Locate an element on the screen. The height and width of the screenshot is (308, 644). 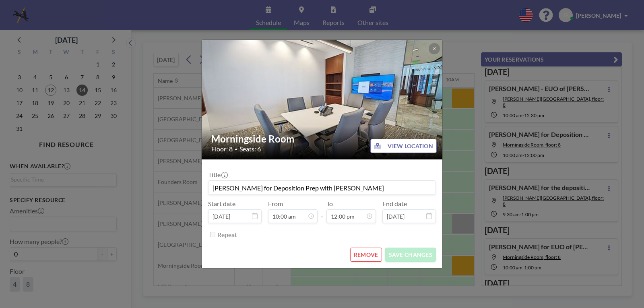
button: SAVE CHANGES is located at coordinates (411, 254).